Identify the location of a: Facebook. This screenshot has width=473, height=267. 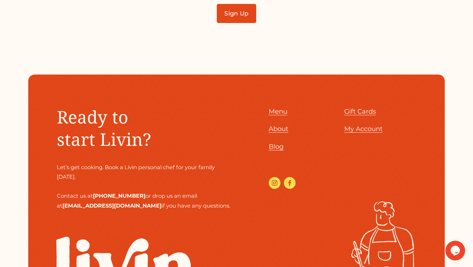
(290, 183).